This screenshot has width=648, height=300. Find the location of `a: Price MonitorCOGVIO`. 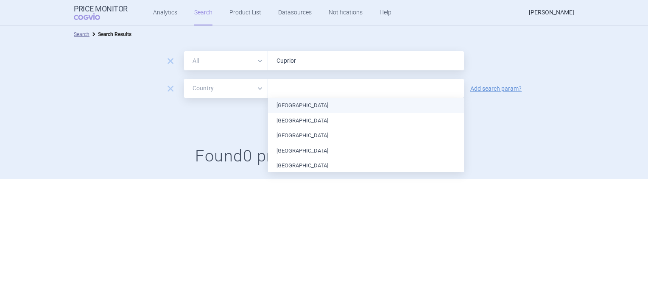

a: Price MonitorCOGVIO is located at coordinates (100, 13).